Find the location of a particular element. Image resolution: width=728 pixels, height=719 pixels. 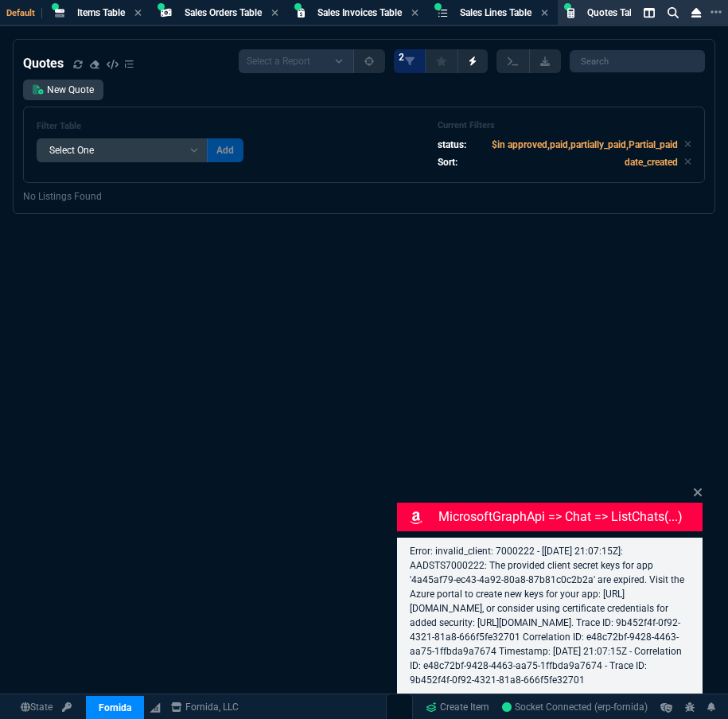

p: status: is located at coordinates (452, 145).